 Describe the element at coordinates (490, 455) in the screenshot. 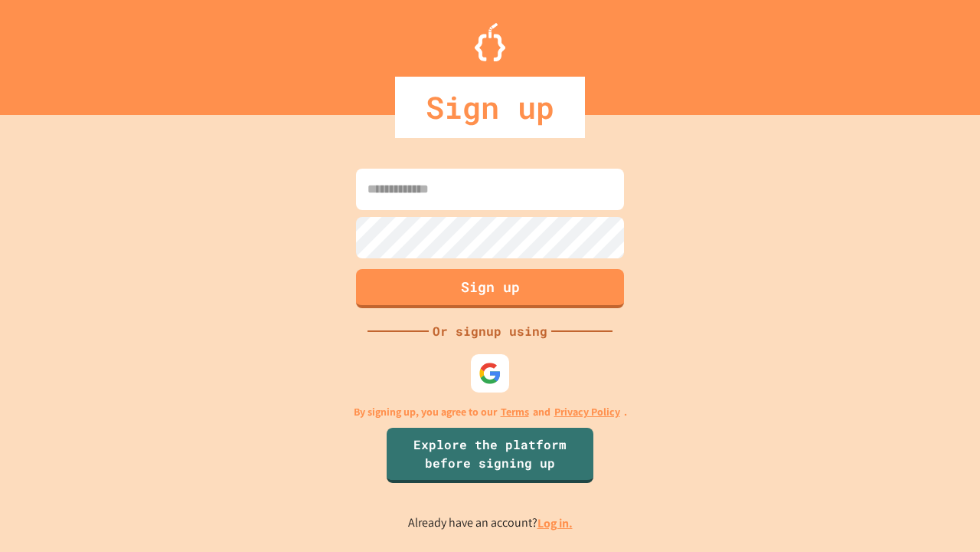

I see `a: Explore the platform before signing up` at that location.